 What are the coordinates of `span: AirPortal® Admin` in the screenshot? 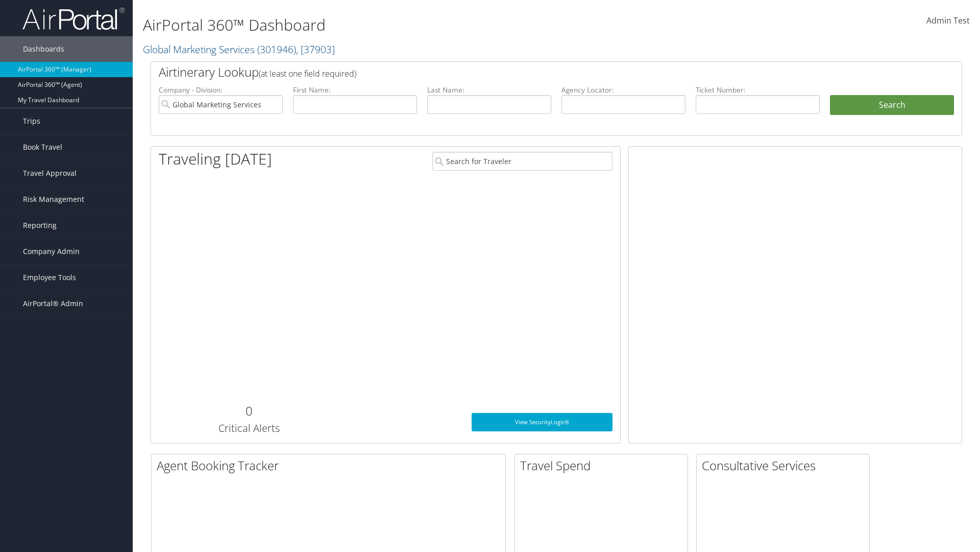 It's located at (53, 303).